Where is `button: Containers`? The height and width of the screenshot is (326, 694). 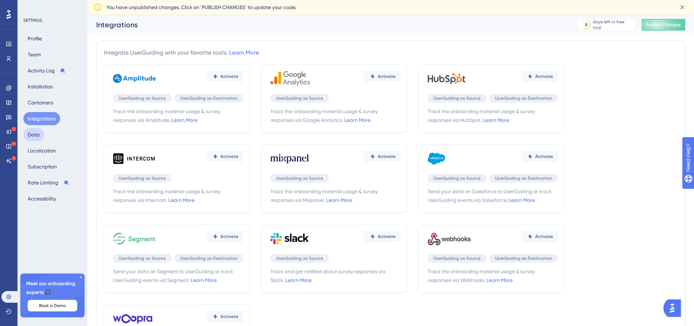
button: Containers is located at coordinates (40, 103).